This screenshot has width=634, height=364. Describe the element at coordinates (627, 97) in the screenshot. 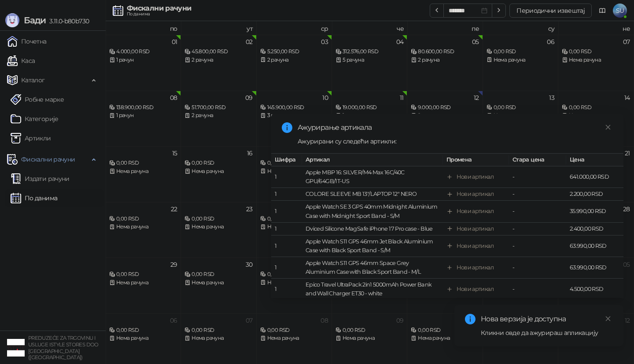

I see `div: 14` at that location.